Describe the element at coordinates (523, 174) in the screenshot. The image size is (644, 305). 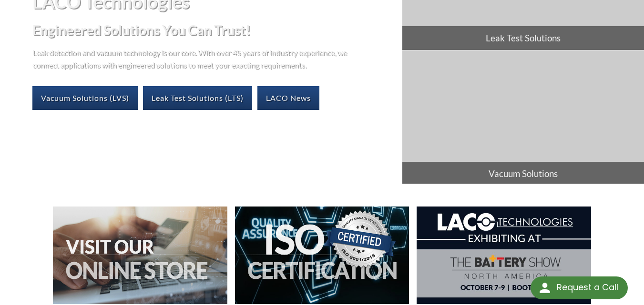
I see `span: Vacuum Solutions` at that location.